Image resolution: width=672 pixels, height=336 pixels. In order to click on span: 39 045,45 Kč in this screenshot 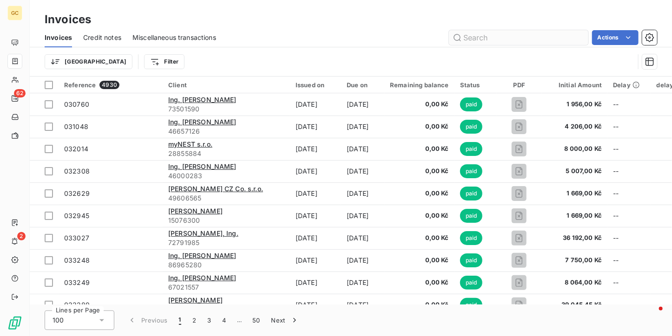, I will do `click(574, 305)`.